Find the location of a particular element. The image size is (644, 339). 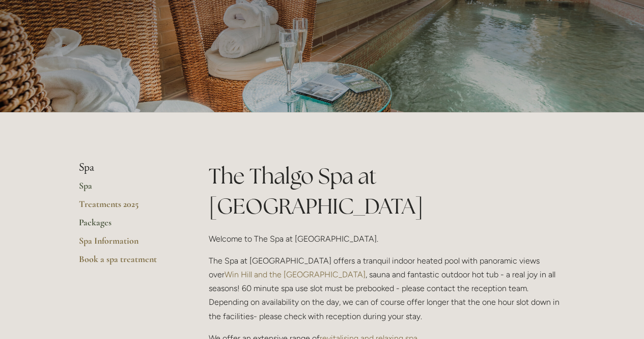

a: Spa Information is located at coordinates (127, 244).